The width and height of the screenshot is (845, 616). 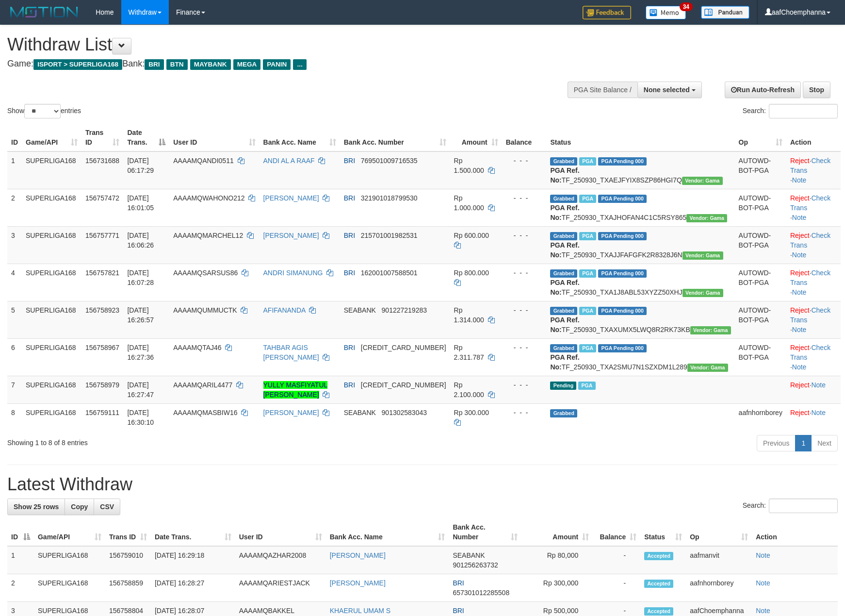 What do you see at coordinates (203, 161) in the screenshot?
I see `span: AAAAMQANDI0511` at bounding box center [203, 161].